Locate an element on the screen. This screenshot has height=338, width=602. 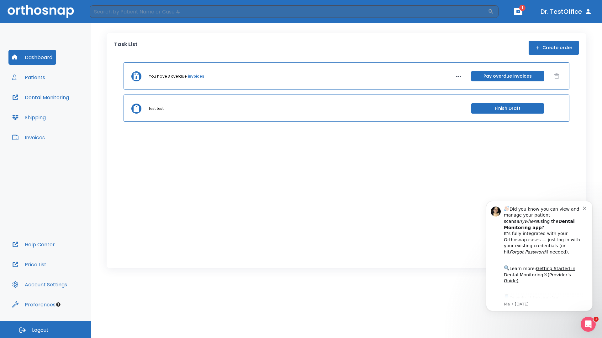
div: Download the app: | ​ Let us know if you need help getting started! is located at coordinates (67, 118).